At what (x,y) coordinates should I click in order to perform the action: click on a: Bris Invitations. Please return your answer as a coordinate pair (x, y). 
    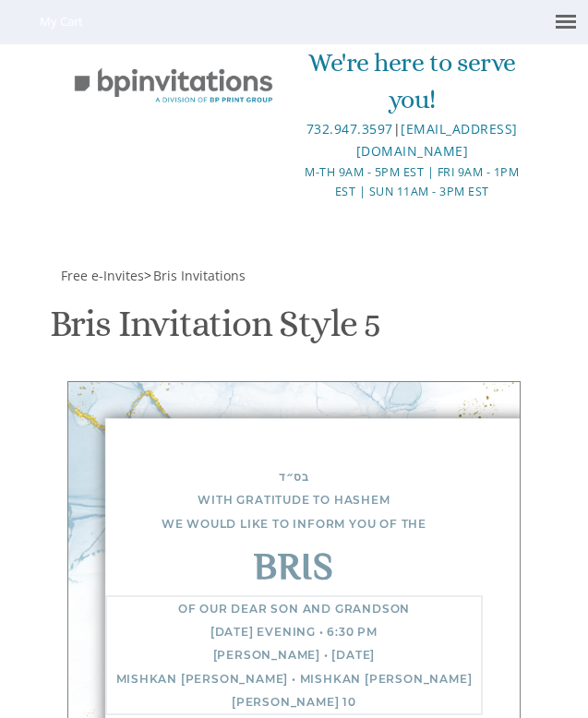
    Looking at the image, I should click on (199, 276).